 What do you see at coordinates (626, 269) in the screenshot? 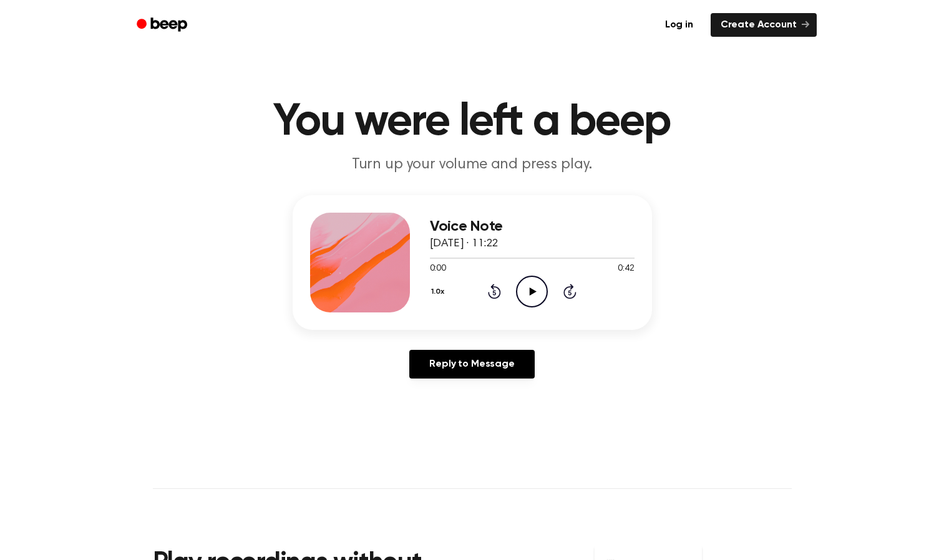
I see `span: 0:42` at bounding box center [626, 269].